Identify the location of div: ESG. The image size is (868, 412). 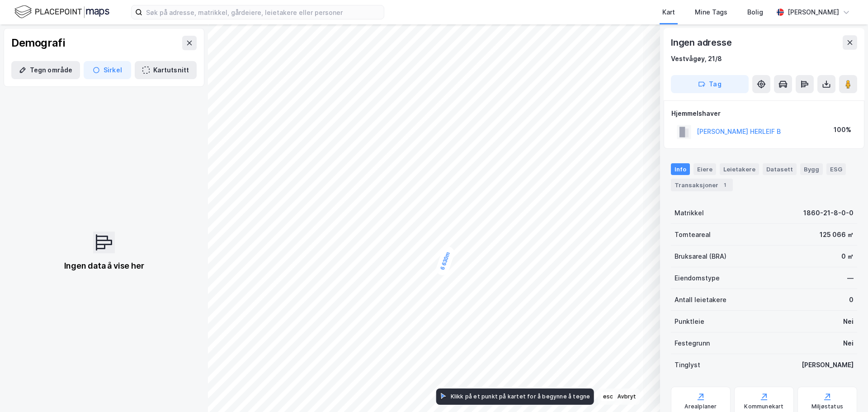
(836, 169).